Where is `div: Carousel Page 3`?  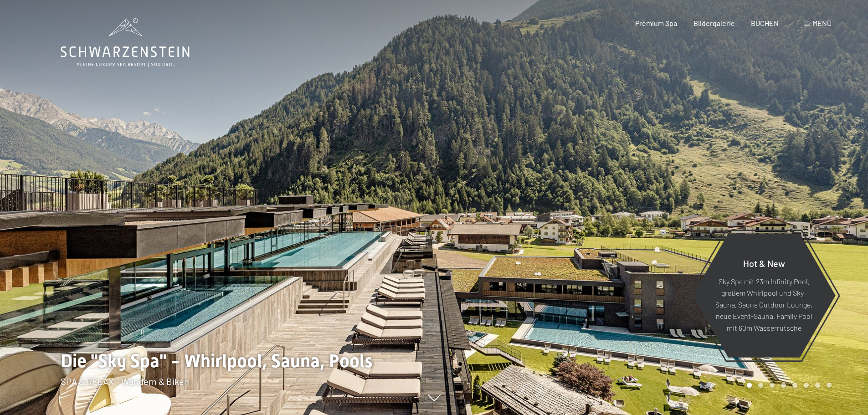 div: Carousel Page 3 is located at coordinates (772, 385).